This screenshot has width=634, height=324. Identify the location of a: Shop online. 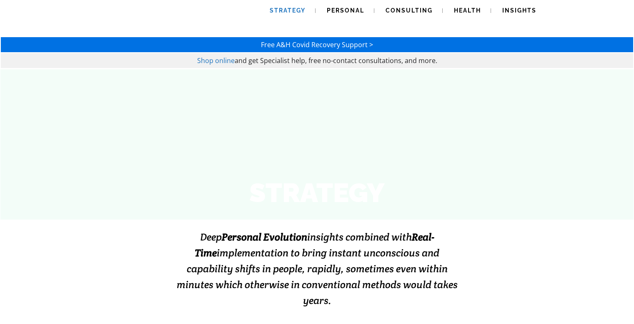
(216, 60).